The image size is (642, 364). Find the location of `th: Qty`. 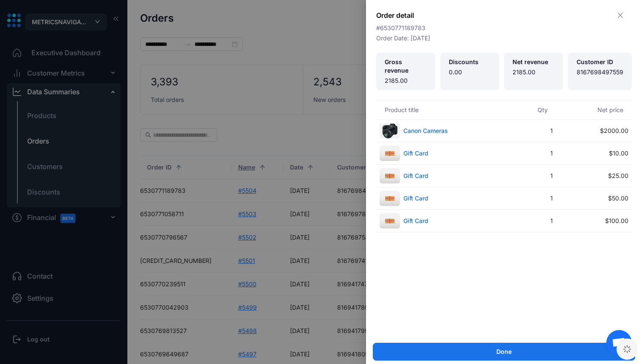

th: Qty is located at coordinates (533, 110).